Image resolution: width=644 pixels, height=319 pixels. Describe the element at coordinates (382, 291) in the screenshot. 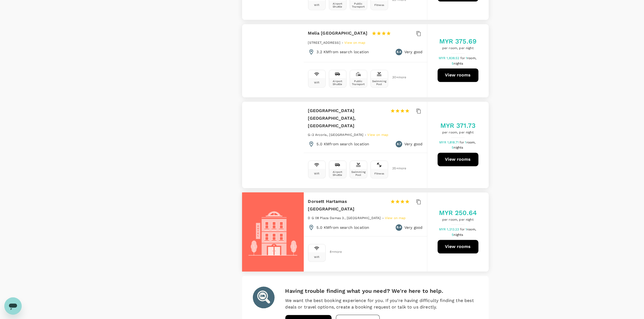

I see `h6: Having trouble finding what you need? We're here to help.` at that location.